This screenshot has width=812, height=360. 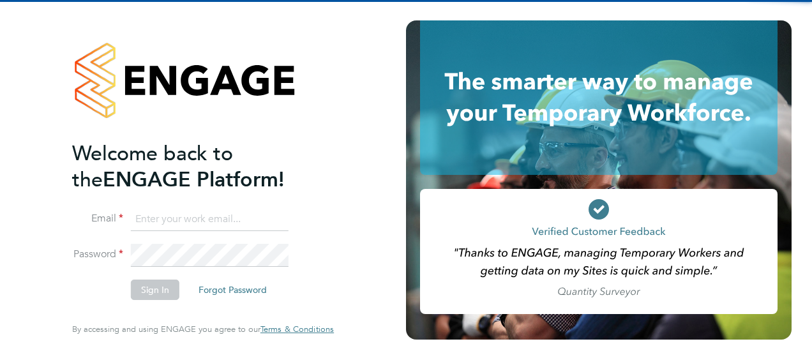 I want to click on label: Password, so click(x=98, y=254).